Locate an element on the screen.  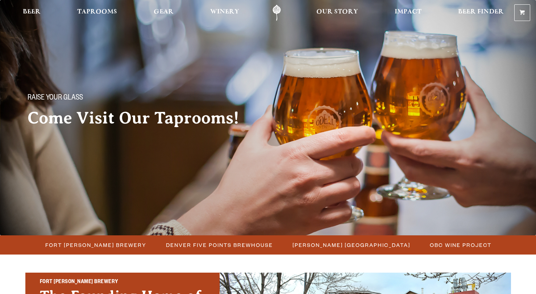
a: Impact is located at coordinates (408, 13).